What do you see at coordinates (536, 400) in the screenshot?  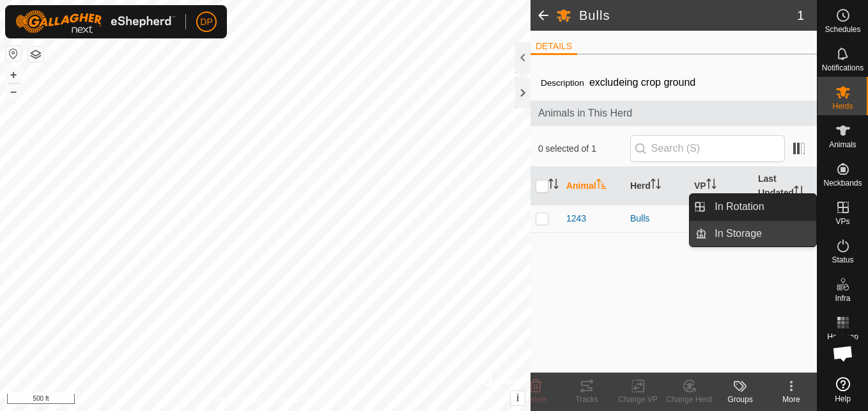 I see `span: Delete` at bounding box center [536, 400].